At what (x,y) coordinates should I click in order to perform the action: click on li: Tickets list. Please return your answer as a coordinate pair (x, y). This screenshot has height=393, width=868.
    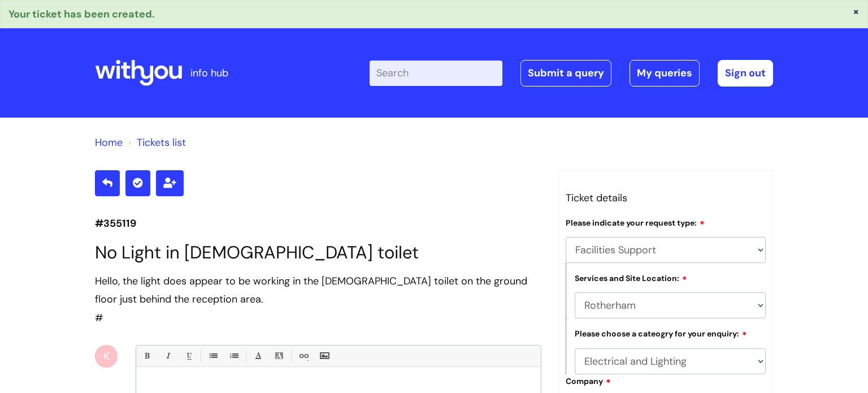
    Looking at the image, I should click on (155, 142).